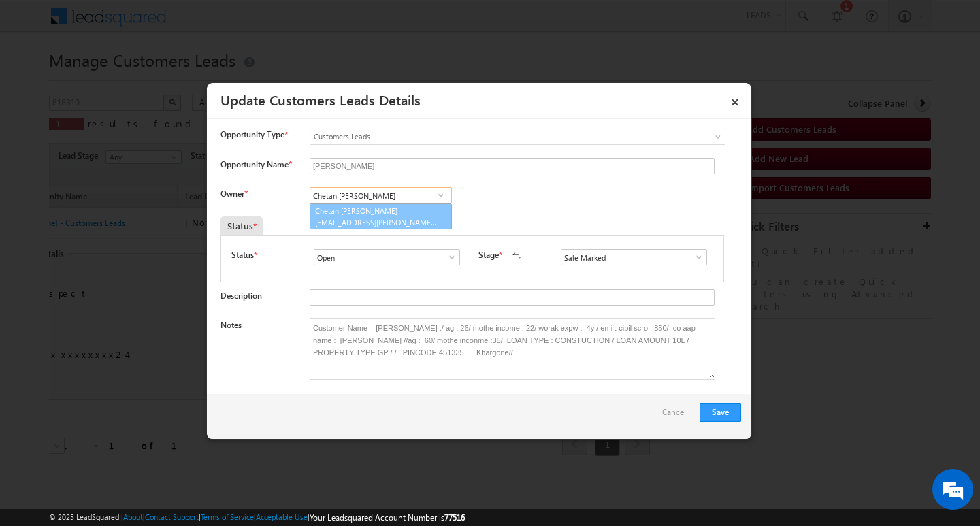 This screenshot has height=526, width=980. What do you see at coordinates (253, 135) in the screenshot?
I see `span: Opportunity Type` at bounding box center [253, 135].